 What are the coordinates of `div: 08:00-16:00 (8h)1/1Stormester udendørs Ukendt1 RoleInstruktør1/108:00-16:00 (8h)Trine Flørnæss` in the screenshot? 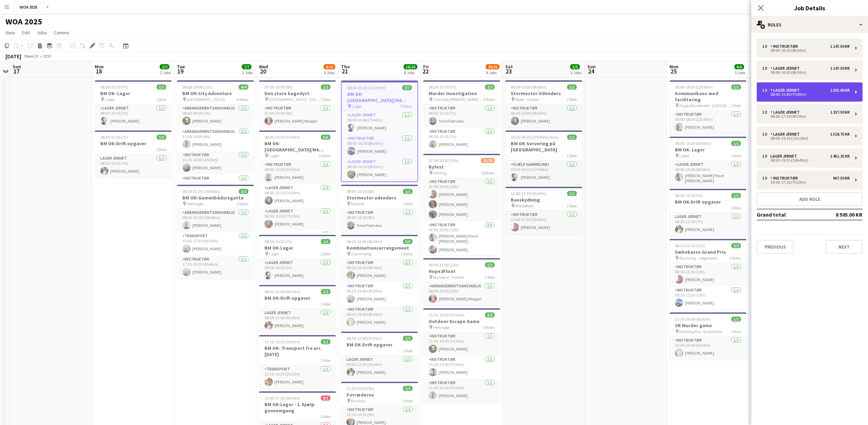 It's located at (380, 209).